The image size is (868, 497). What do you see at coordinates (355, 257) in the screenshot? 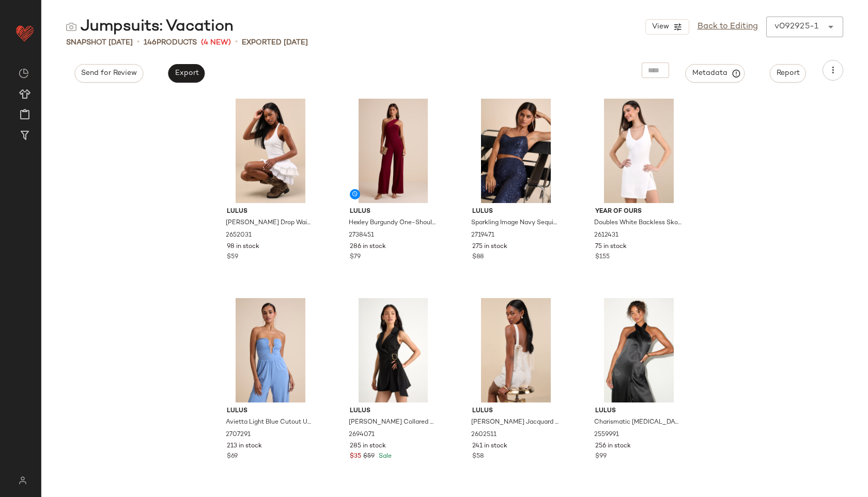
I see `span: $79` at bounding box center [355, 257].